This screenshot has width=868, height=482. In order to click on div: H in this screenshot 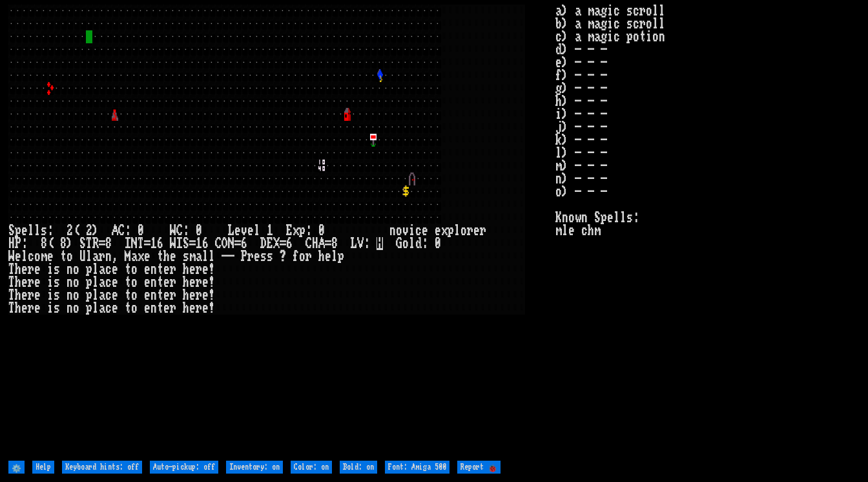, I will do `click(315, 244)`.